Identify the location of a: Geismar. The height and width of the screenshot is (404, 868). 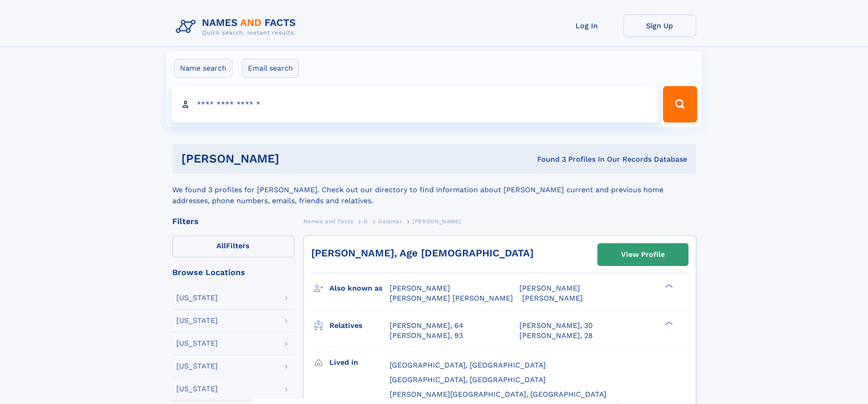
(390, 220).